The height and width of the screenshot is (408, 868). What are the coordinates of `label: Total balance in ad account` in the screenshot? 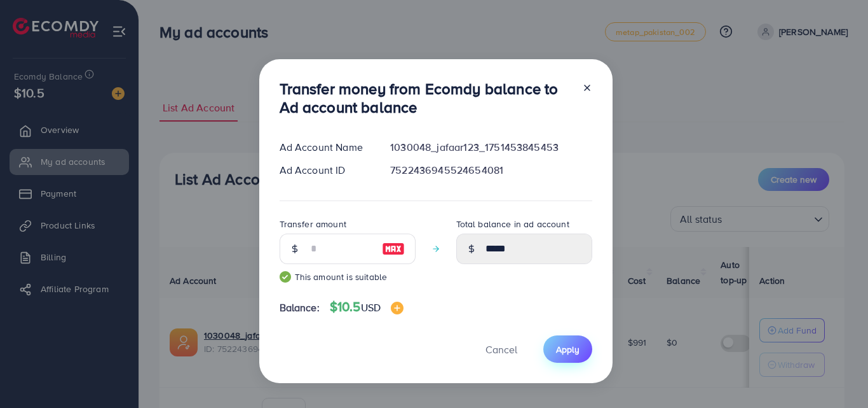 It's located at (513, 224).